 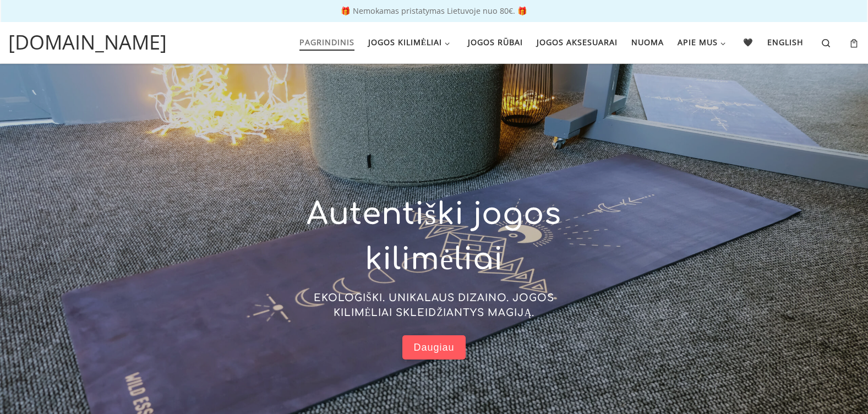 What do you see at coordinates (495, 41) in the screenshot?
I see `span: Jogos rūbai` at bounding box center [495, 41].